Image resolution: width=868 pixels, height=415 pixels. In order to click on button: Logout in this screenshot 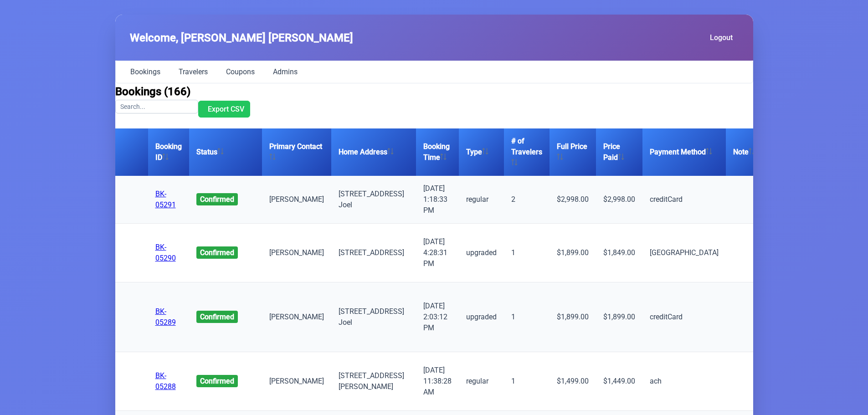, I will do `click(719, 37)`.